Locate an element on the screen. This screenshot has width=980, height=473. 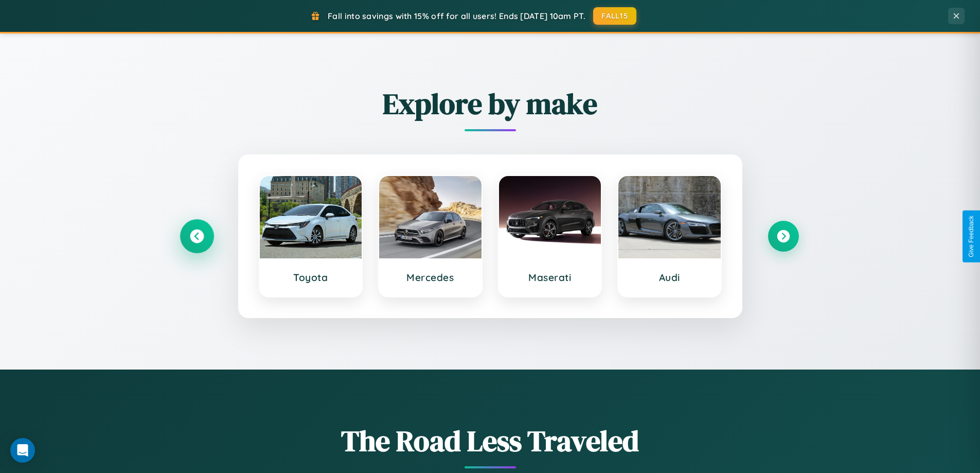
button: FALL15 is located at coordinates (615, 16).